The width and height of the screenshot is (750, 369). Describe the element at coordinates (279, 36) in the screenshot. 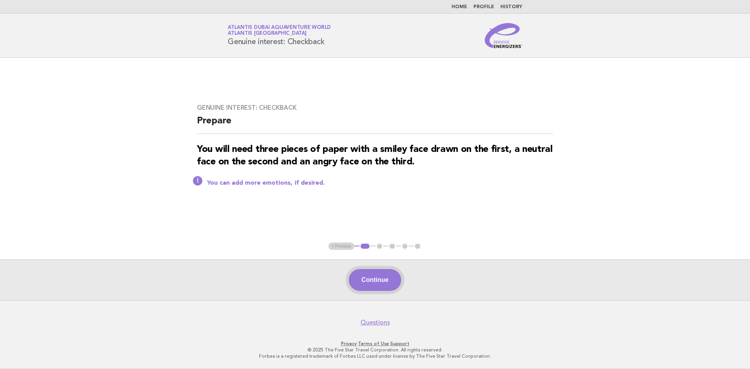

I see `h1: Genuine interest: Checkback` at that location.